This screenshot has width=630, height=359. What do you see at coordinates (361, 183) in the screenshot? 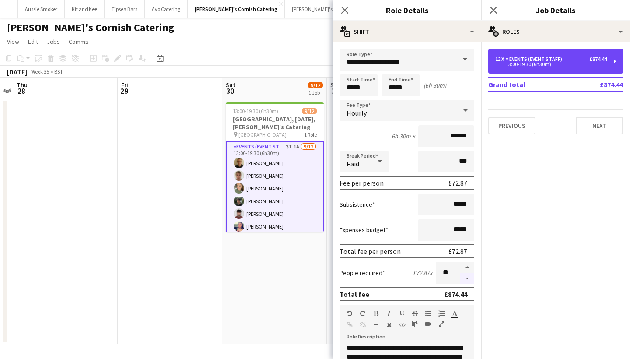
I see `div: Fee per person` at bounding box center [361, 183].